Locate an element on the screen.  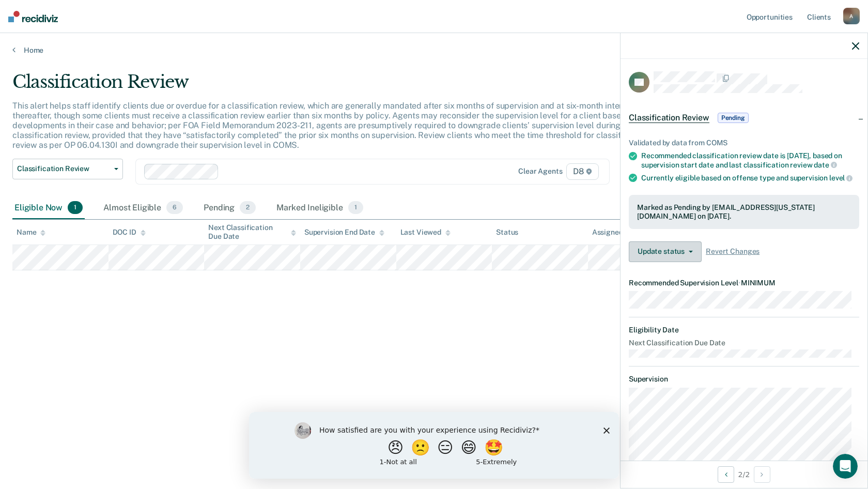
div: Classification Review is located at coordinates (338, 85).